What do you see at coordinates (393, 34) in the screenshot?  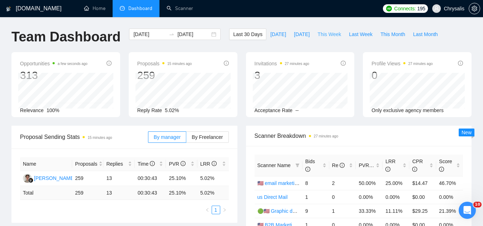 I see `span: This Month` at bounding box center [393, 34].